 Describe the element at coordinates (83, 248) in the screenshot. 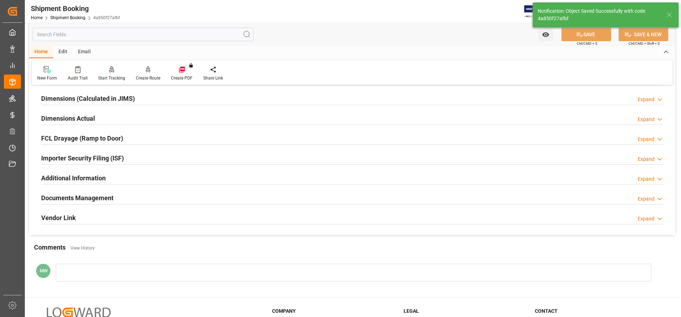

I see `a: View History` at that location.